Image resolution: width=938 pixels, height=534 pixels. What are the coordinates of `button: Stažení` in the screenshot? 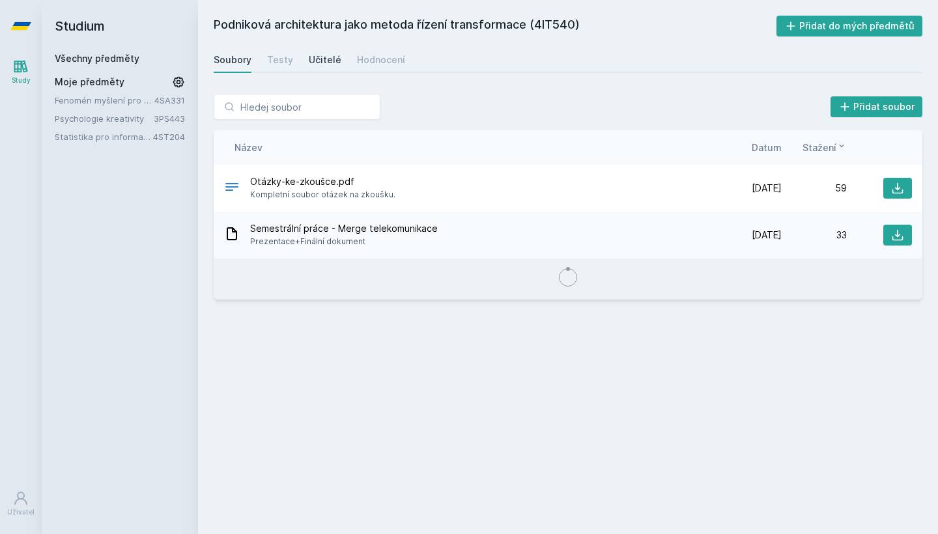 It's located at (824, 147).